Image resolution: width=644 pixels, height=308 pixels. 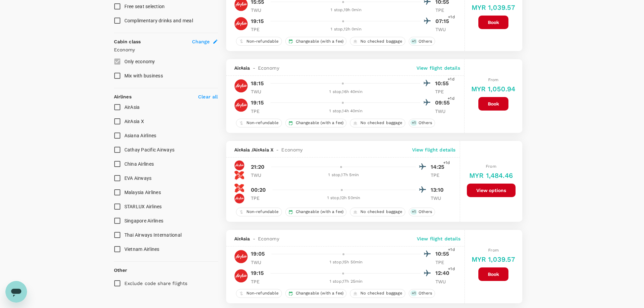 I want to click on span: Only economy, so click(x=140, y=62).